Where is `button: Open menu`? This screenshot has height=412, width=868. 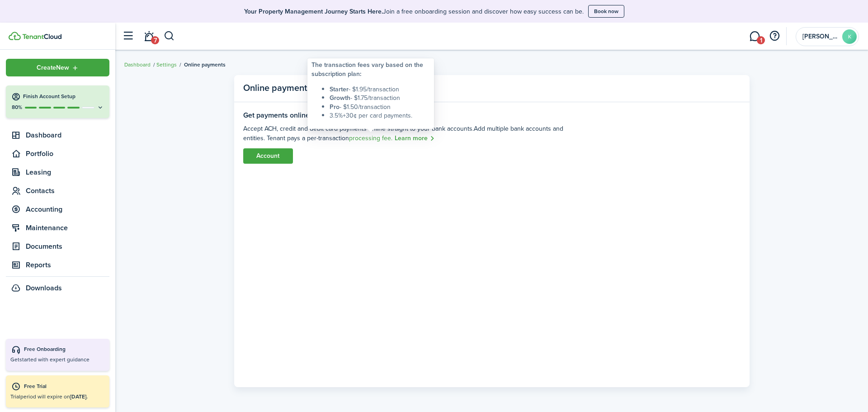
button: Open menu is located at coordinates (57, 68).